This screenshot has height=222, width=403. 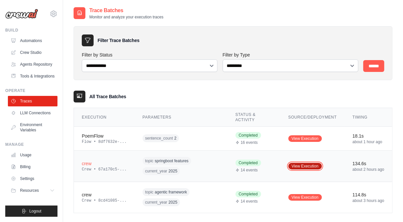 What do you see at coordinates (104, 117) in the screenshot?
I see `th: Execution` at bounding box center [104, 117].